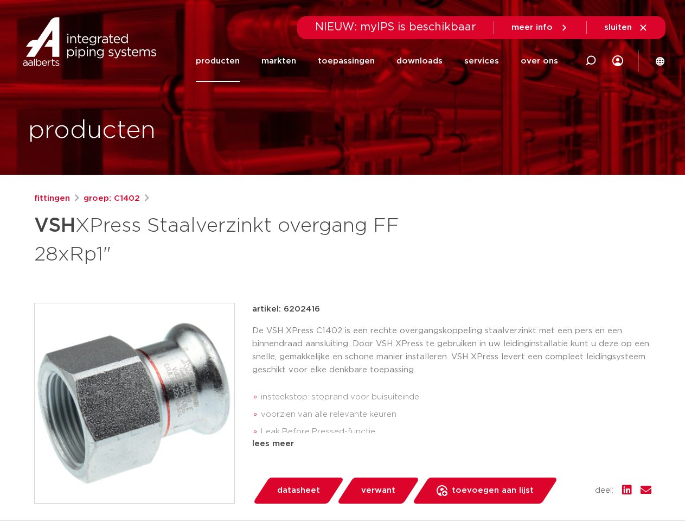  Describe the element at coordinates (419, 61) in the screenshot. I see `a: downloads` at that location.